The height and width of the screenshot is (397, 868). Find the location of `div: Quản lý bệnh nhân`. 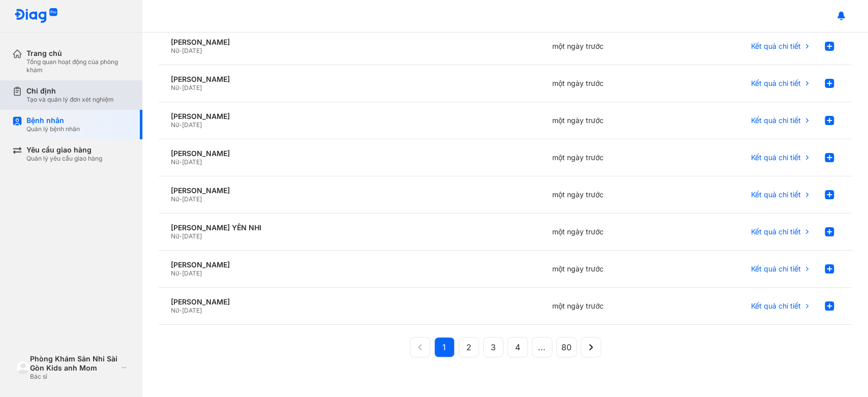

div: Quản lý bệnh nhân is located at coordinates (53, 129).